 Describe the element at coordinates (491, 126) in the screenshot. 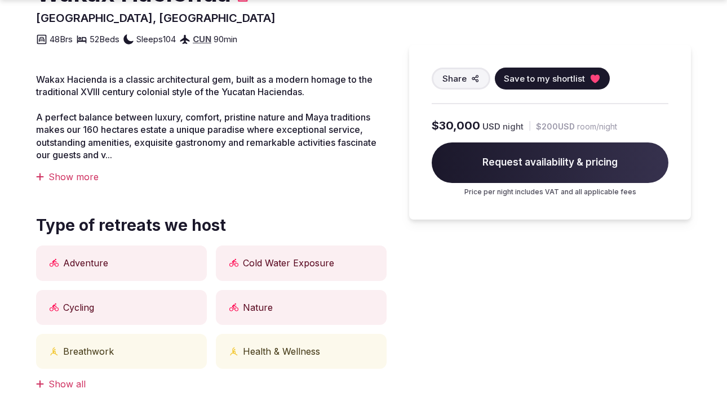

I see `span: USD` at that location.